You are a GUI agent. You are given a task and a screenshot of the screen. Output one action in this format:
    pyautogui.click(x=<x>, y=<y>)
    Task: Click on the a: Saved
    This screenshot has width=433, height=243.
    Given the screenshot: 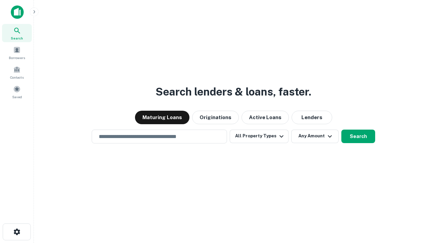 What is the action you would take?
    pyautogui.click(x=17, y=92)
    